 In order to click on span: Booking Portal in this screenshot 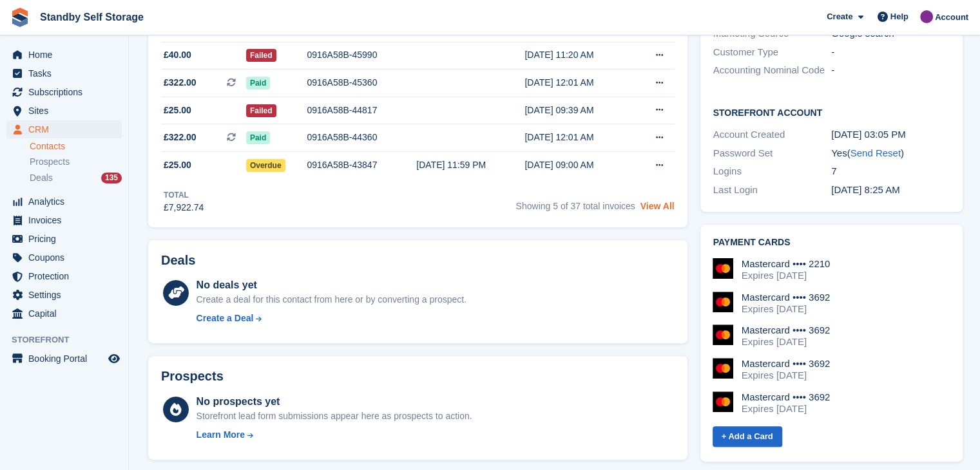, I will do `click(67, 359)`.